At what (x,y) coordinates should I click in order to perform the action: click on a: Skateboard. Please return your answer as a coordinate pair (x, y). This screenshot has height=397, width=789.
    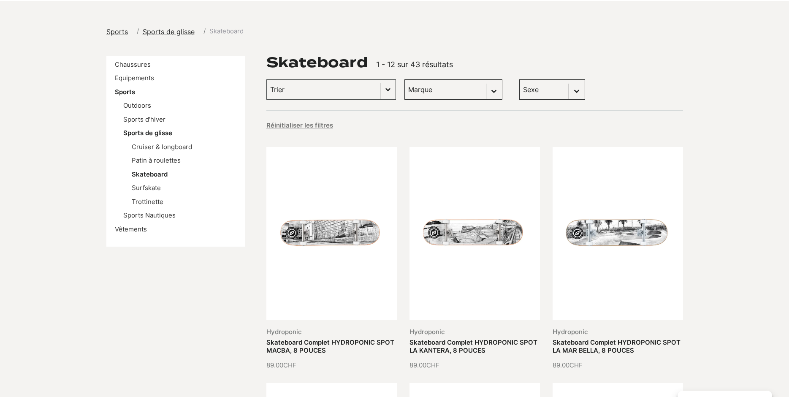
    Looking at the image, I should click on (149, 174).